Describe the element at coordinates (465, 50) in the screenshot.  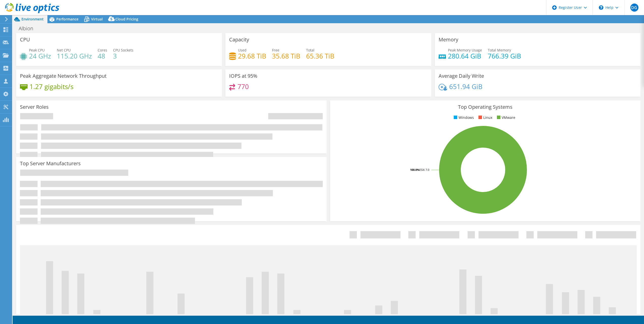
I see `span: Peak Memory Usage` at that location.